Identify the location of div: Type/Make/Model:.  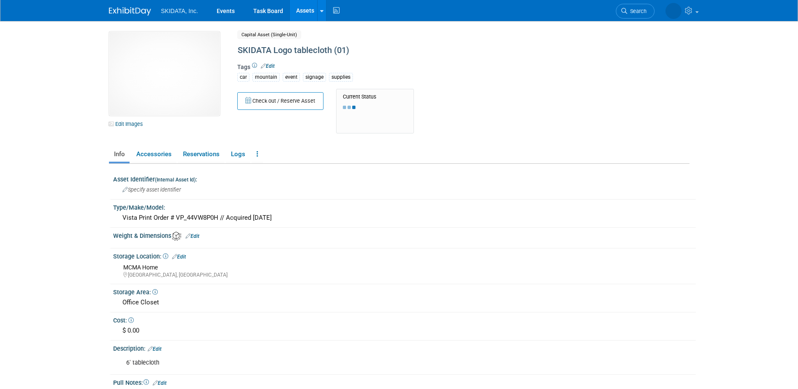
(405, 206).